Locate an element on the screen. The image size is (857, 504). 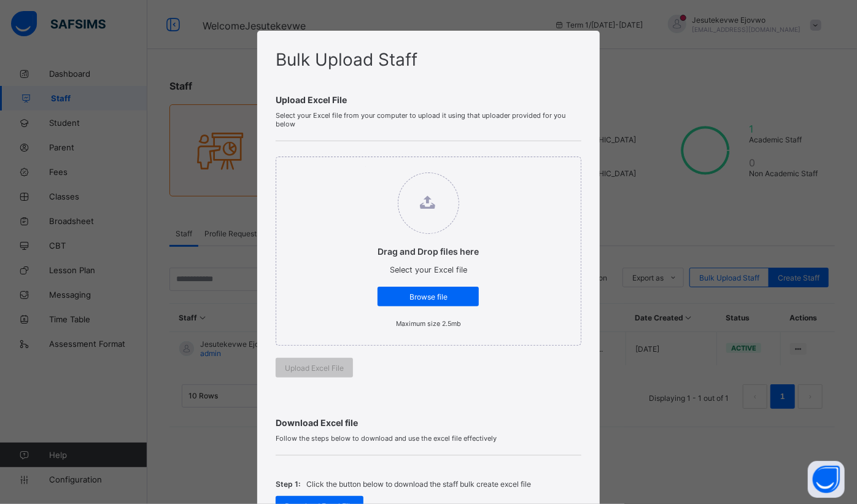
small: Maximum size 2.5mb is located at coordinates (428, 323).